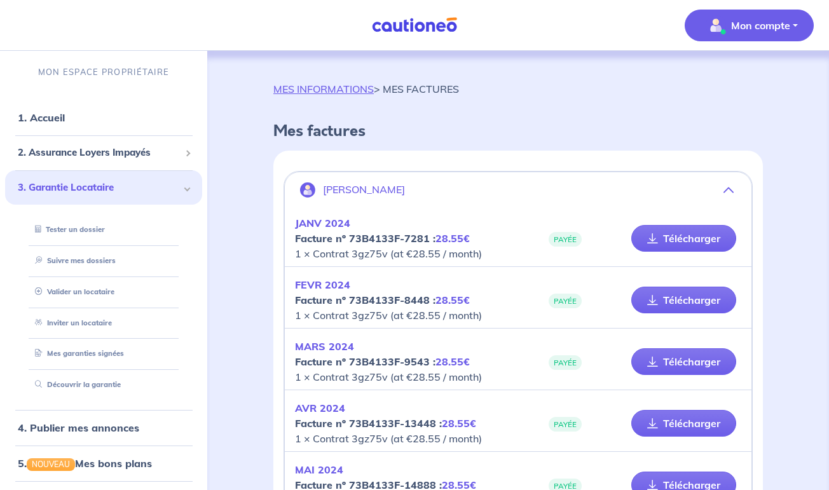 The width and height of the screenshot is (829, 490). Describe the element at coordinates (322, 223) in the screenshot. I see `em: JANV 2024` at that location.